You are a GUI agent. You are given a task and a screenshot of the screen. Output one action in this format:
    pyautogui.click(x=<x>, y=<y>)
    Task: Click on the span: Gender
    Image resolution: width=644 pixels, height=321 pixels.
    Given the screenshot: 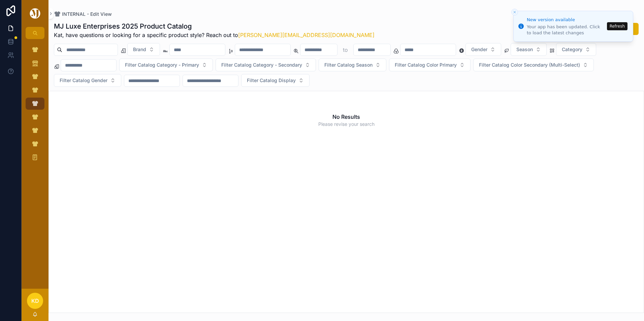 What is the action you would take?
    pyautogui.click(x=479, y=49)
    